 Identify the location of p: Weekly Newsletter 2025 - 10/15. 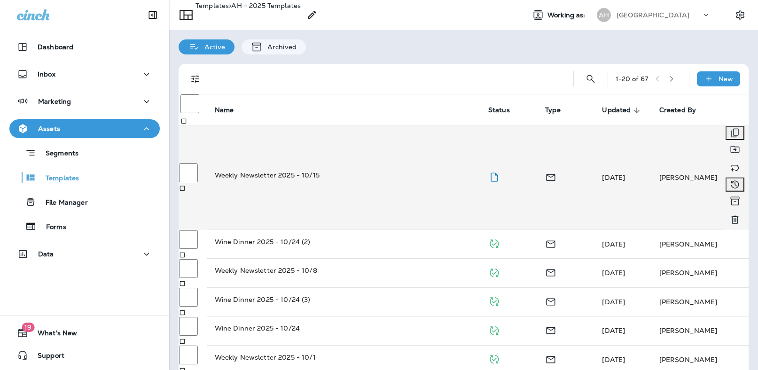
(344, 175).